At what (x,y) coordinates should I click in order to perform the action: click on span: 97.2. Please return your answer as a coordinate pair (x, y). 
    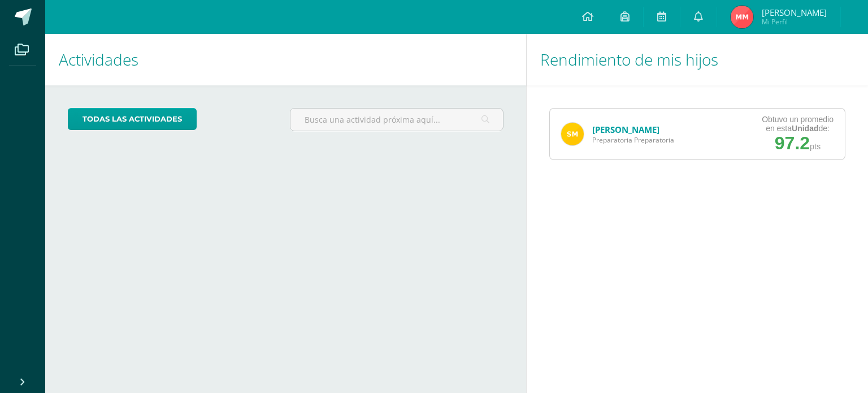
    Looking at the image, I should click on (792, 143).